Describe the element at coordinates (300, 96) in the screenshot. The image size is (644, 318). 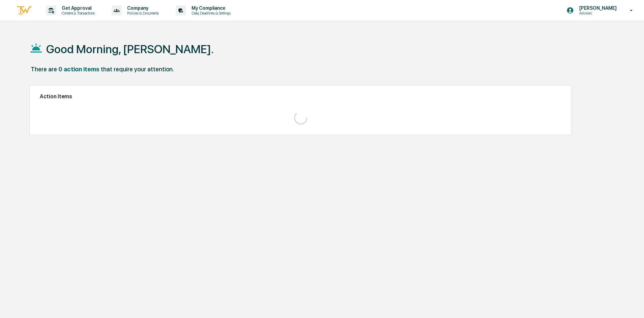
I see `h2: Action Items` at that location.